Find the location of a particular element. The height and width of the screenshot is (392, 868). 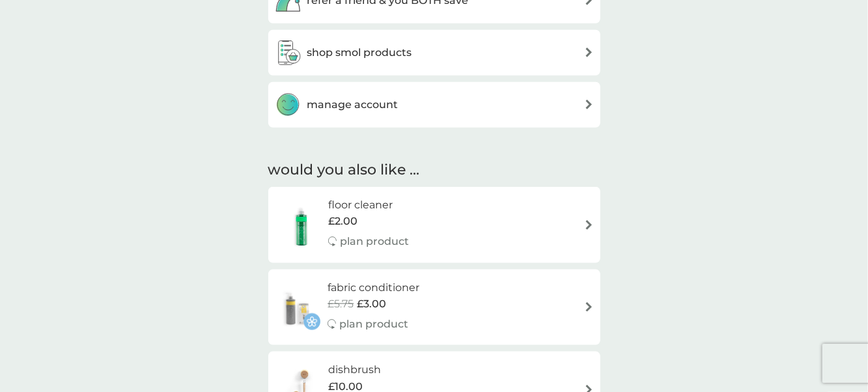

h6: floor cleaner is located at coordinates (368, 205).